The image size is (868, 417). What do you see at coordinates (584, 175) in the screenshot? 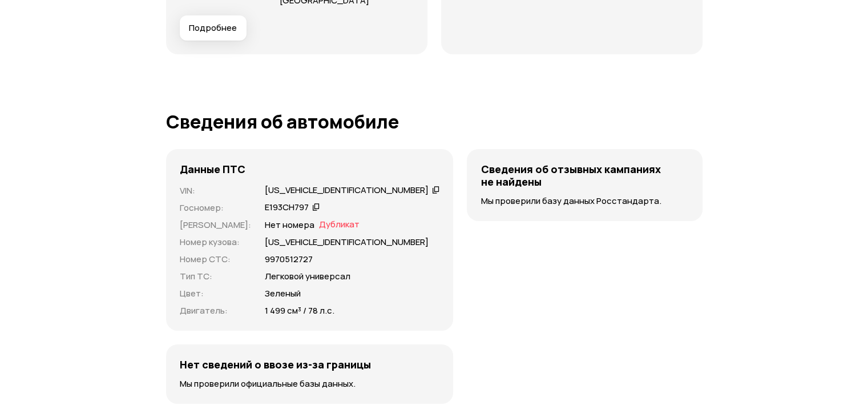
I see `h4: Сведения об отзывных кампаниях не найдены` at bounding box center [584, 175].